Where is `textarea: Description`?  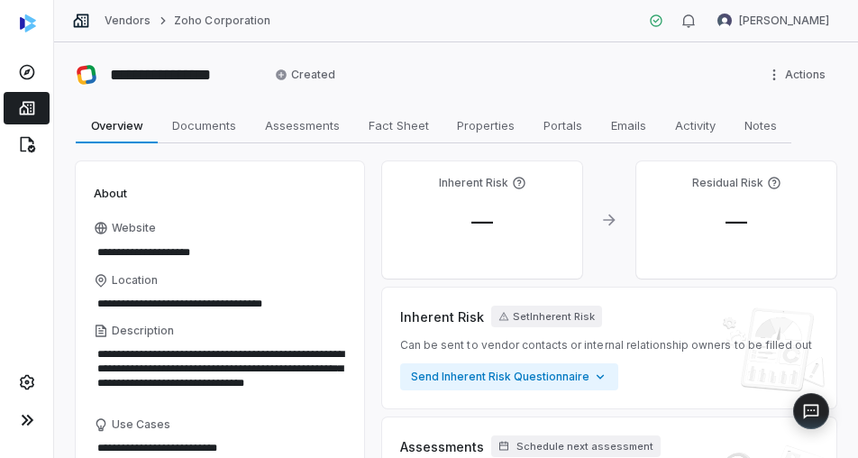
textarea: Description is located at coordinates (220, 376).